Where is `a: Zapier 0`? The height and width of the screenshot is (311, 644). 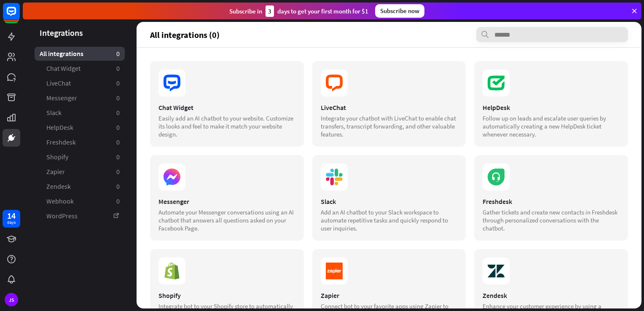
a: Zapier 0 is located at coordinates (79, 171).